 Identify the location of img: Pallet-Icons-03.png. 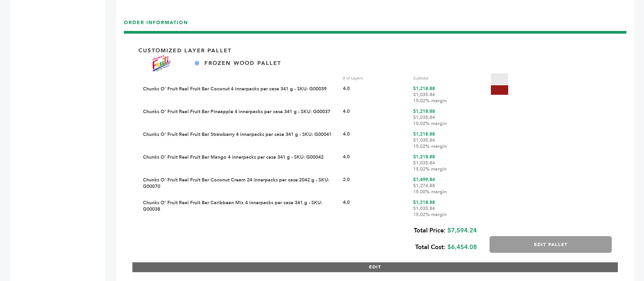
(499, 84).